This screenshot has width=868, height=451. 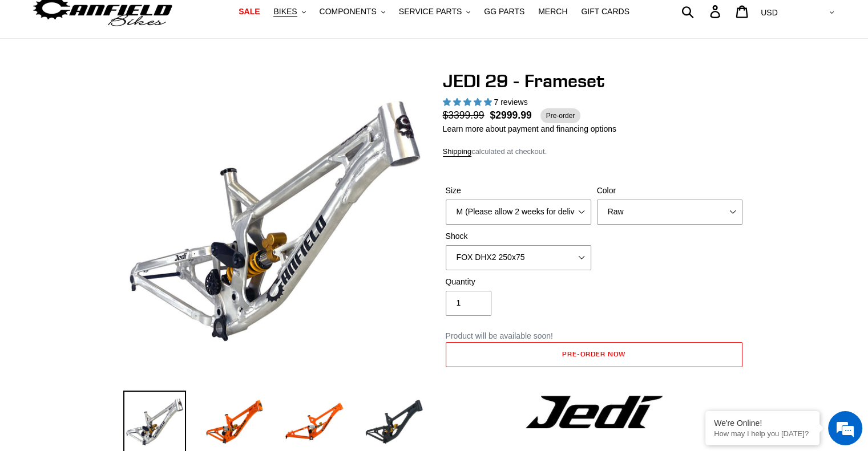 What do you see at coordinates (594, 336) in the screenshot?
I see `p: Product will be available soon!` at bounding box center [594, 336].